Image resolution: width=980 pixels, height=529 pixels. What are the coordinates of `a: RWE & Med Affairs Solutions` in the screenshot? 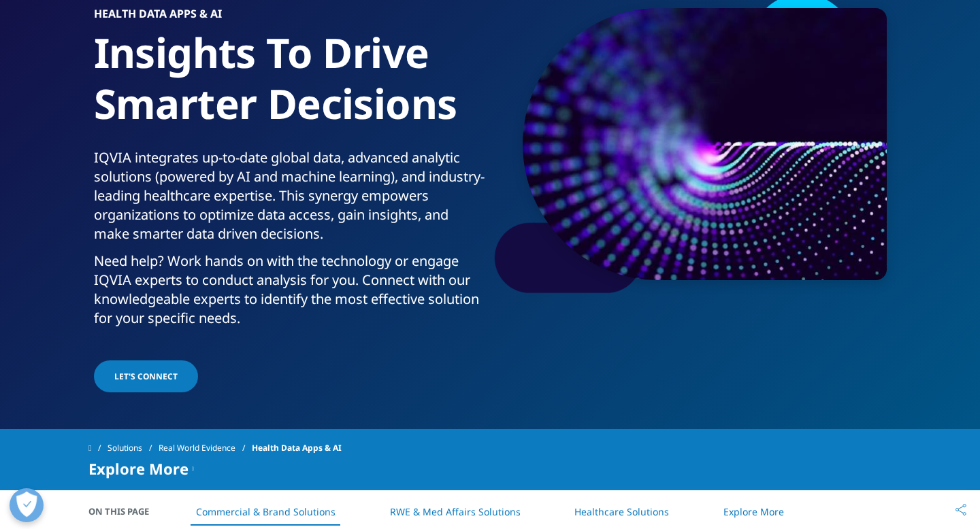 It's located at (455, 511).